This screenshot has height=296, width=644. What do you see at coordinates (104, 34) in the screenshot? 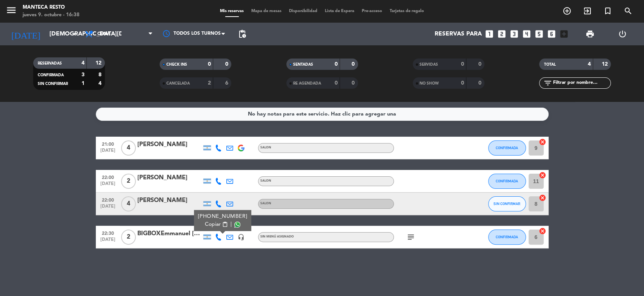
I see `span: Cena` at bounding box center [104, 34].